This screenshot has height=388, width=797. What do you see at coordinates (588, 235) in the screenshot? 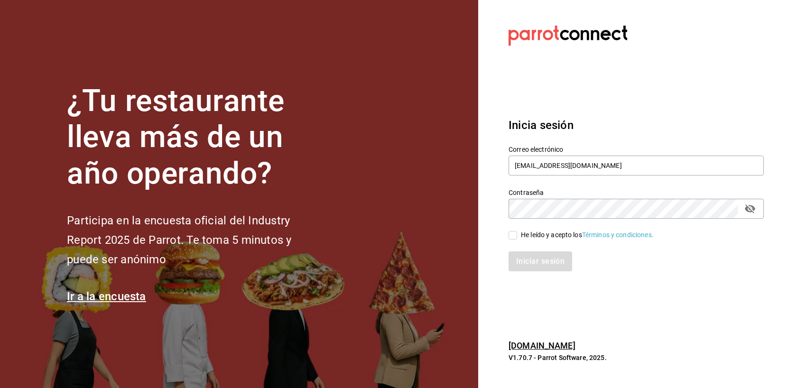
I see `div: He leído y acepto los` at bounding box center [588, 235].